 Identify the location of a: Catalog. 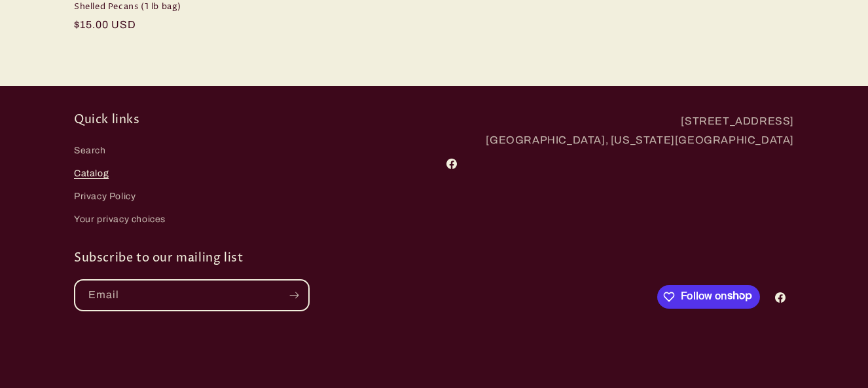
(91, 173).